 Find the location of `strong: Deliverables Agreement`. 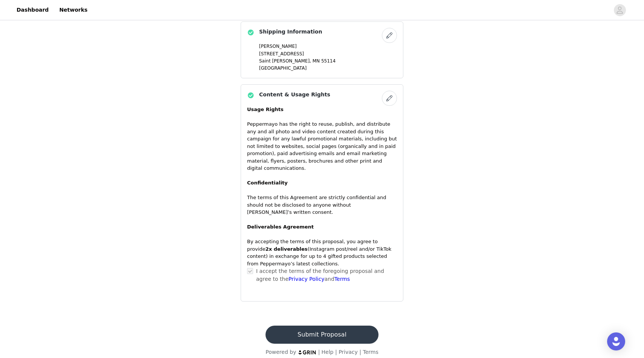

strong: Deliverables Agreement is located at coordinates (280, 227).